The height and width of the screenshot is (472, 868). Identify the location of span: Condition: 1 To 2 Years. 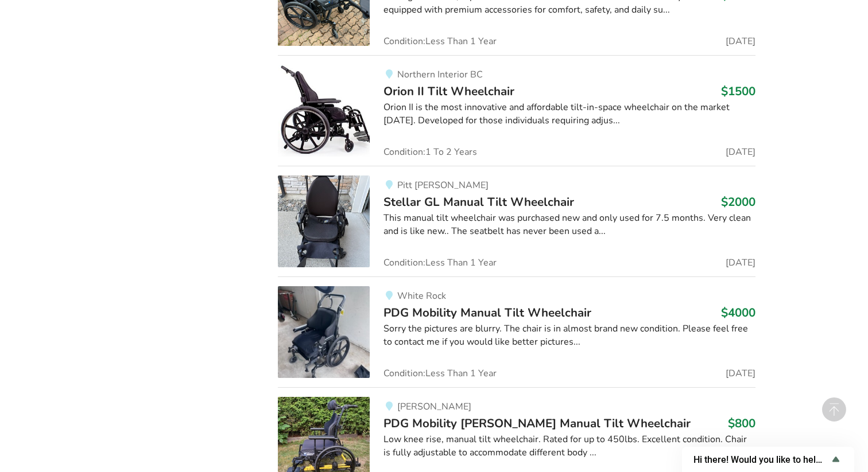
(430, 152).